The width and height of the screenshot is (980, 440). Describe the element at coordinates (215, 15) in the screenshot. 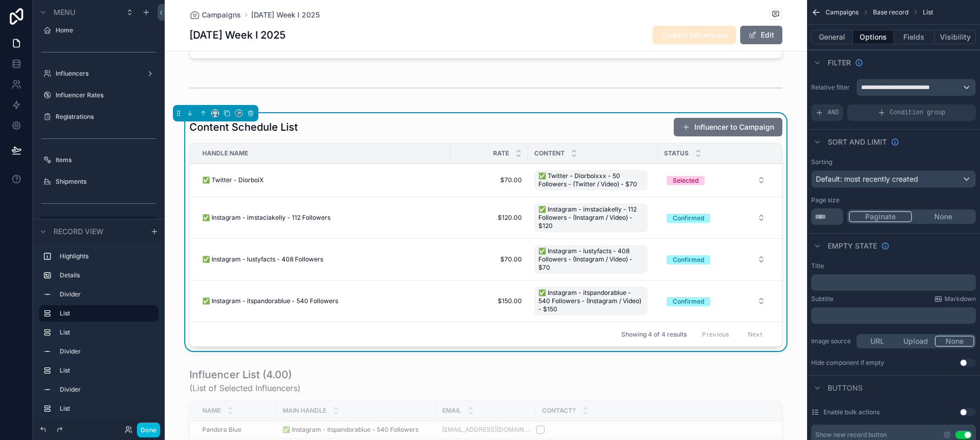

I see `a: Campaigns` at that location.